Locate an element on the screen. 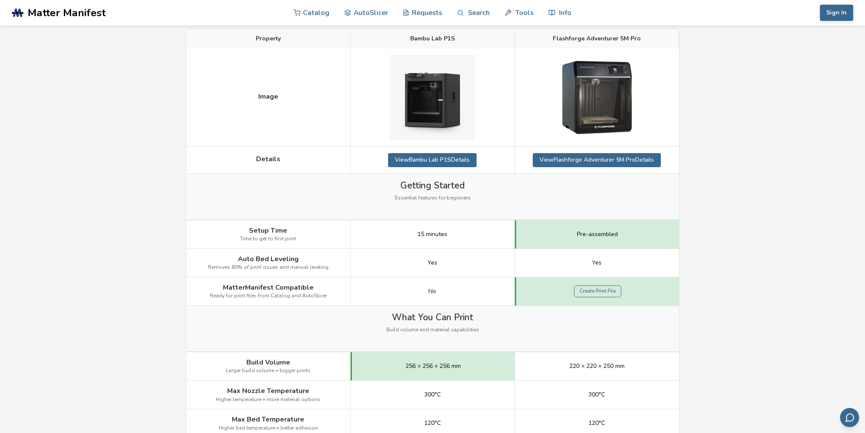  span: Higher temperature = more material options is located at coordinates (268, 400).